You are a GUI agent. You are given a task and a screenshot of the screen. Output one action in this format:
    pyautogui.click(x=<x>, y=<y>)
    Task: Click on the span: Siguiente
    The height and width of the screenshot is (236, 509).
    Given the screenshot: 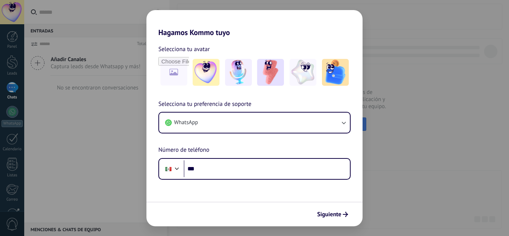 What is the action you would take?
    pyautogui.click(x=329, y=214)
    